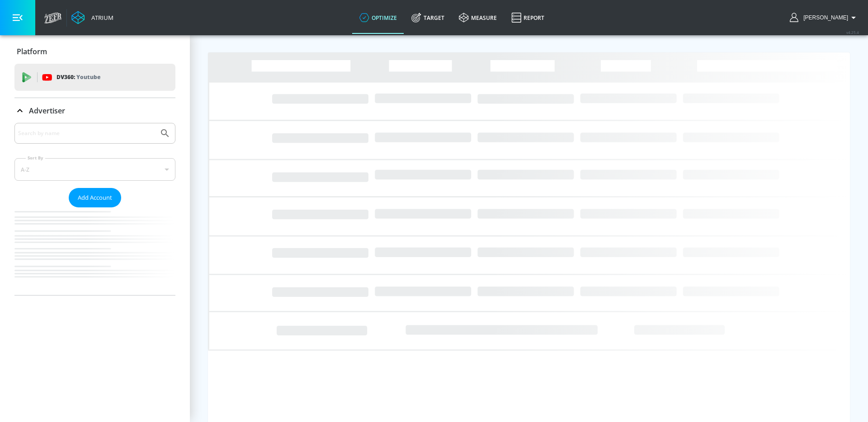 This screenshot has width=868, height=422. What do you see at coordinates (823, 17) in the screenshot?
I see `span: login as: anthony.rios@zefr.com` at bounding box center [823, 17].